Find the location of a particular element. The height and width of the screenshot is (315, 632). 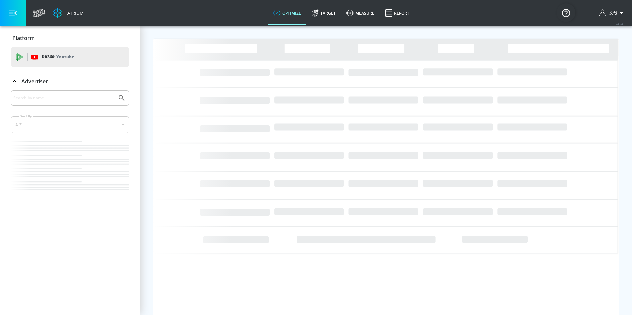

a: optimize is located at coordinates (287, 13).